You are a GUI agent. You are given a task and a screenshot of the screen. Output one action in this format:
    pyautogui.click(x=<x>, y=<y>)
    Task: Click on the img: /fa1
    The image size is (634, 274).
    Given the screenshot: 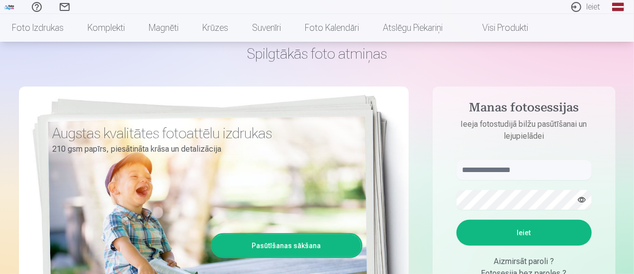 What is the action you would take?
    pyautogui.click(x=9, y=7)
    